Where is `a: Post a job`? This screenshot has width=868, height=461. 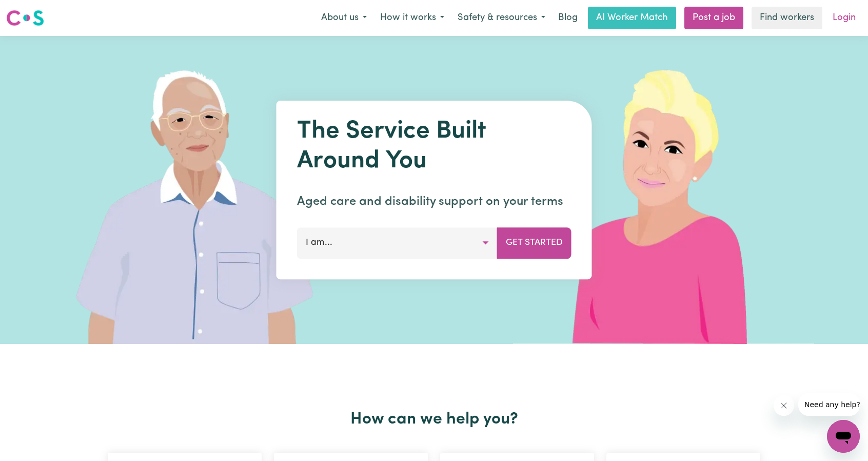 a: Post a job is located at coordinates (714, 18).